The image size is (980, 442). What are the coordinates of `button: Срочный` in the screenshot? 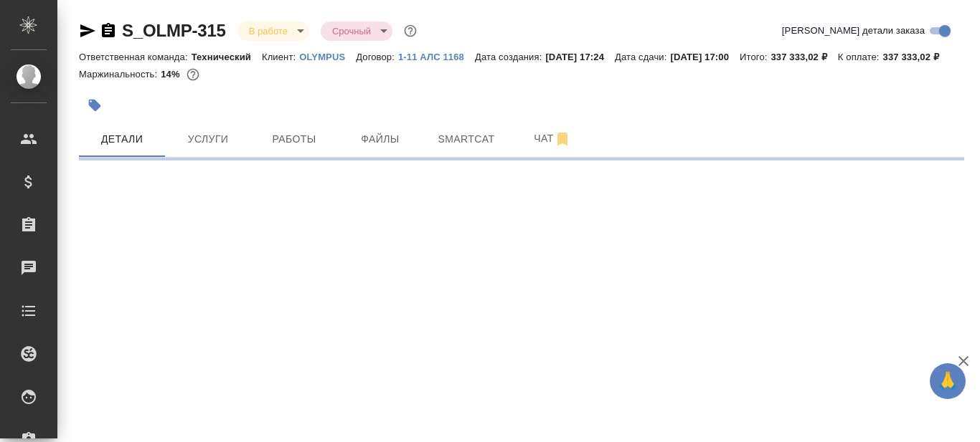 It's located at (352, 30).